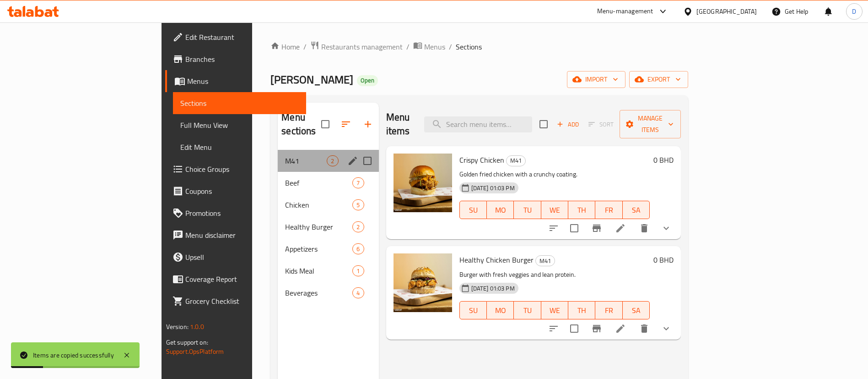 The width and height of the screenshot is (868, 379). I want to click on span: Healthy Burger, so click(319, 227).